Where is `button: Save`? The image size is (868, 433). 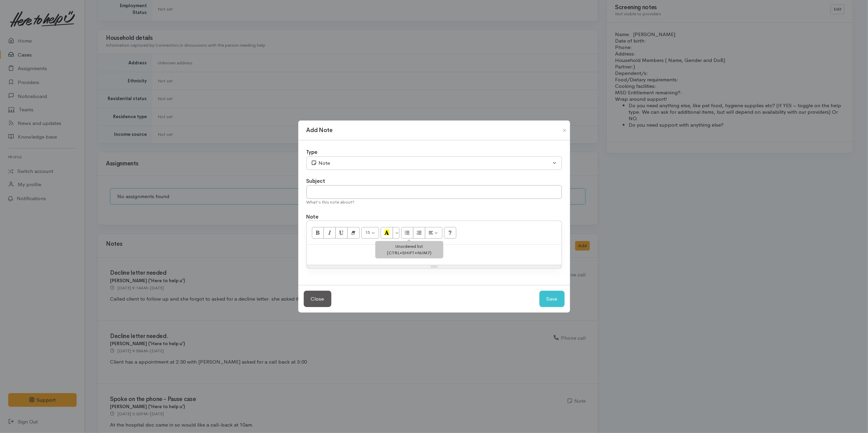 button: Save is located at coordinates (552, 299).